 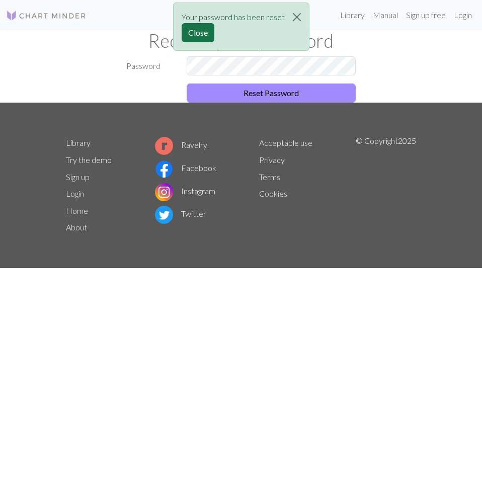 I want to click on a: Library, so click(x=78, y=142).